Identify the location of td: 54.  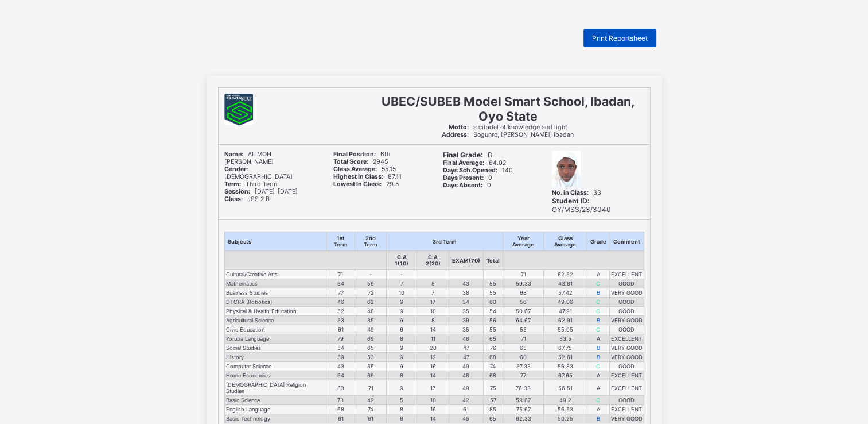
(340, 348).